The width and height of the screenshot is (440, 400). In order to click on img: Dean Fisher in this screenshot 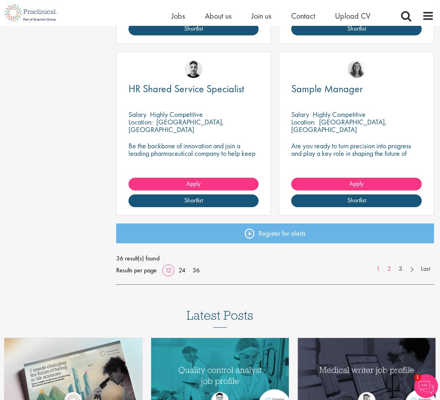, I will do `click(193, 69)`.